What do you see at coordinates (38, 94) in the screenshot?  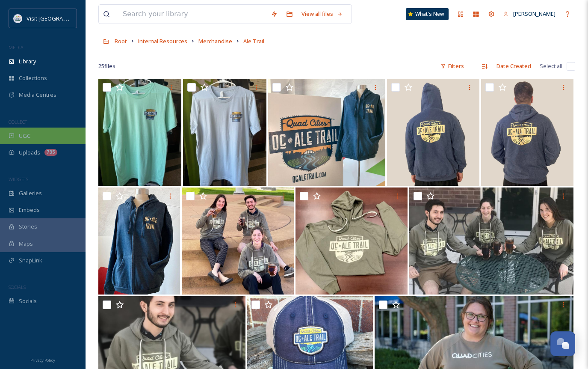 I see `span: Media Centres` at bounding box center [38, 94].